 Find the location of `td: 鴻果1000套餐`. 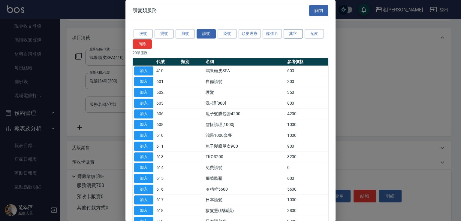

td: 鴻果1000套餐 is located at coordinates (245, 135).